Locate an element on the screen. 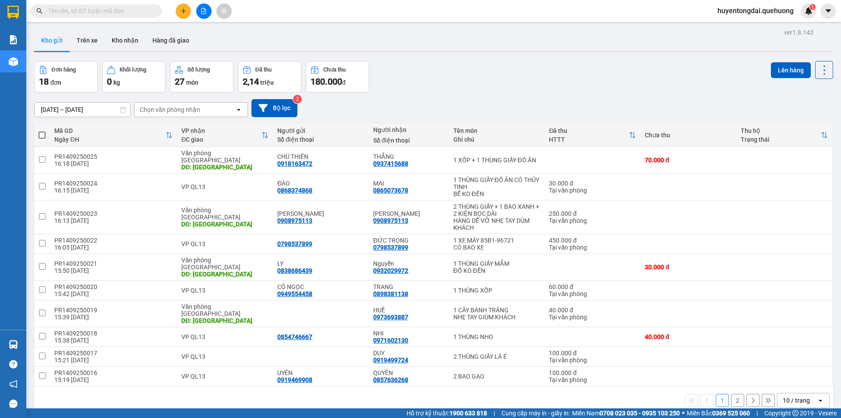  button: aim is located at coordinates (224, 11).